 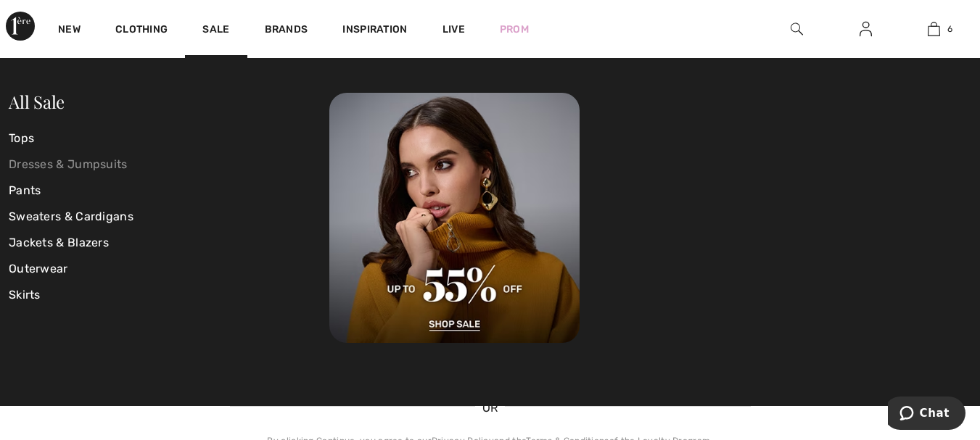 What do you see at coordinates (866, 29) in the screenshot?
I see `a: Sign In` at bounding box center [866, 29].